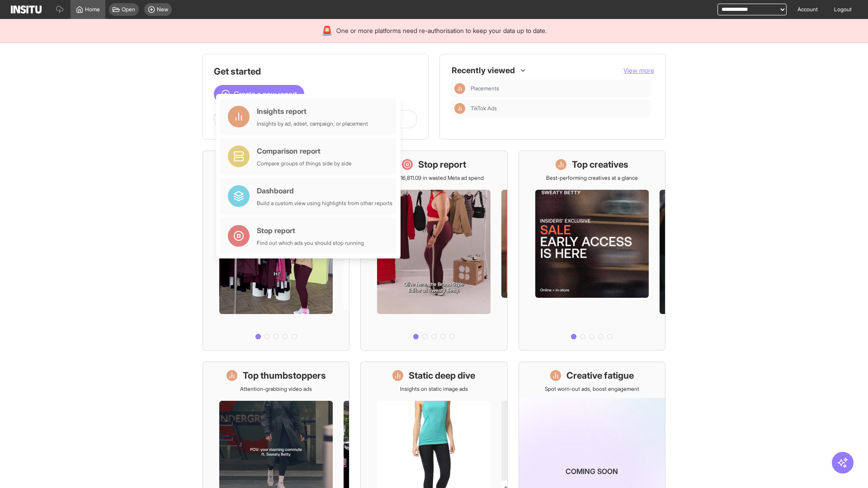 This screenshot has width=868, height=488. I want to click on span: View more, so click(639, 70).